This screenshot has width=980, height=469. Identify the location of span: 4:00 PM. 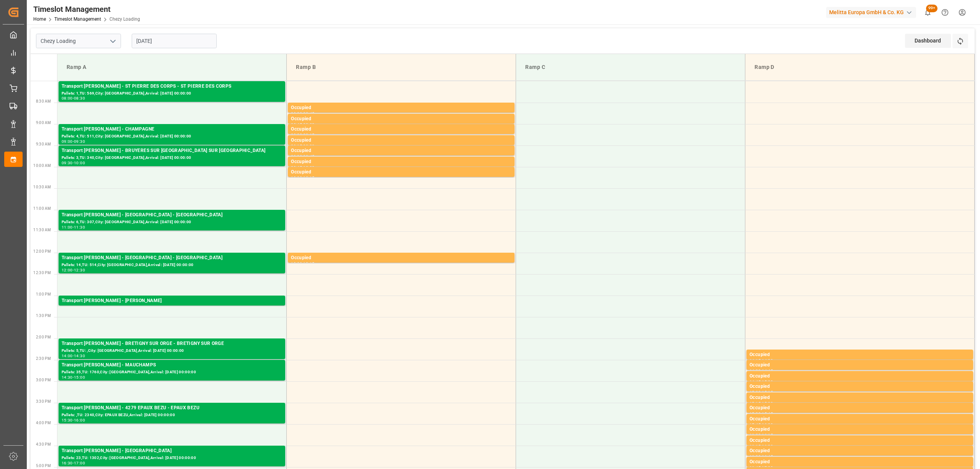
(43, 423).